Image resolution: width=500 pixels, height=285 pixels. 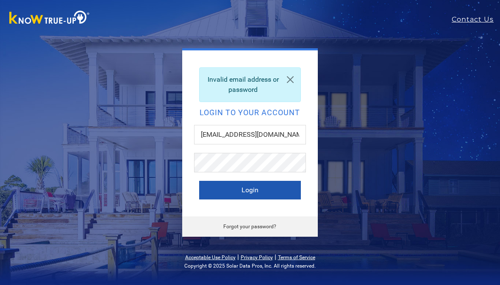 I want to click on a: Forgot your password?, so click(x=250, y=227).